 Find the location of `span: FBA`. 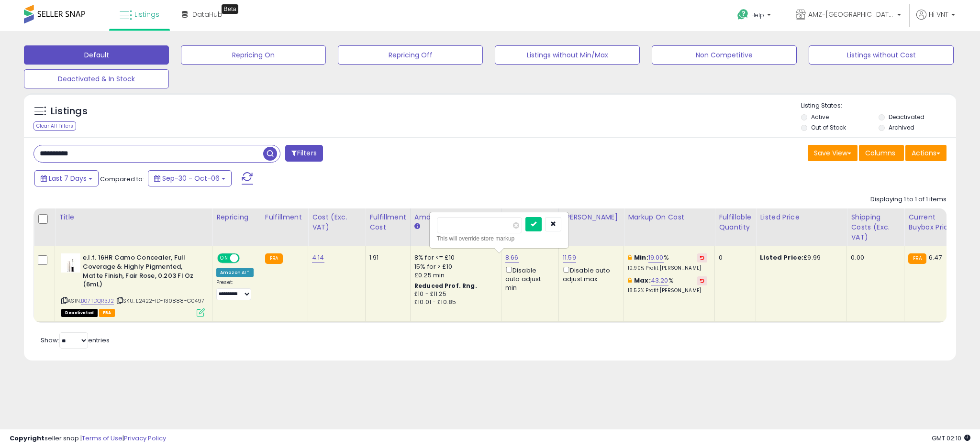

span: FBA is located at coordinates (107, 312).